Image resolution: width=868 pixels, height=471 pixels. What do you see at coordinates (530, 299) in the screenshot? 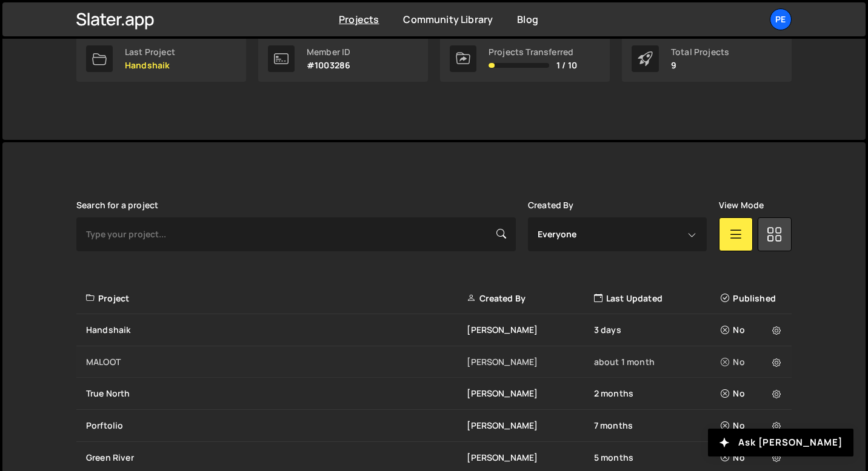
I see `div: Created By` at bounding box center [530, 299].